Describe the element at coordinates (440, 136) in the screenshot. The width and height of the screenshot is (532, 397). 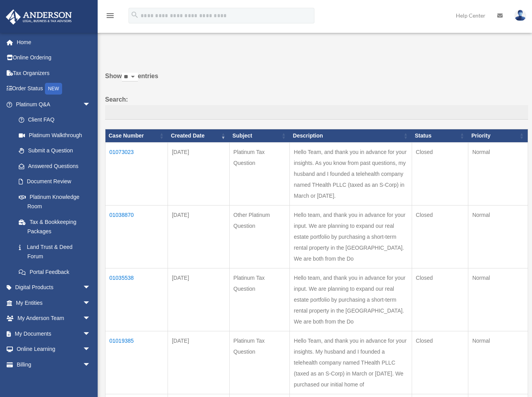
I see `th: Status: activate to sort column ascending` at that location.